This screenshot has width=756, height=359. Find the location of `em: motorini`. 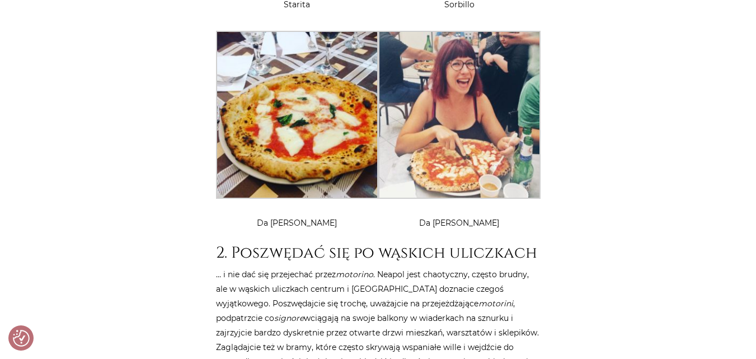

em: motorini is located at coordinates (496, 303).